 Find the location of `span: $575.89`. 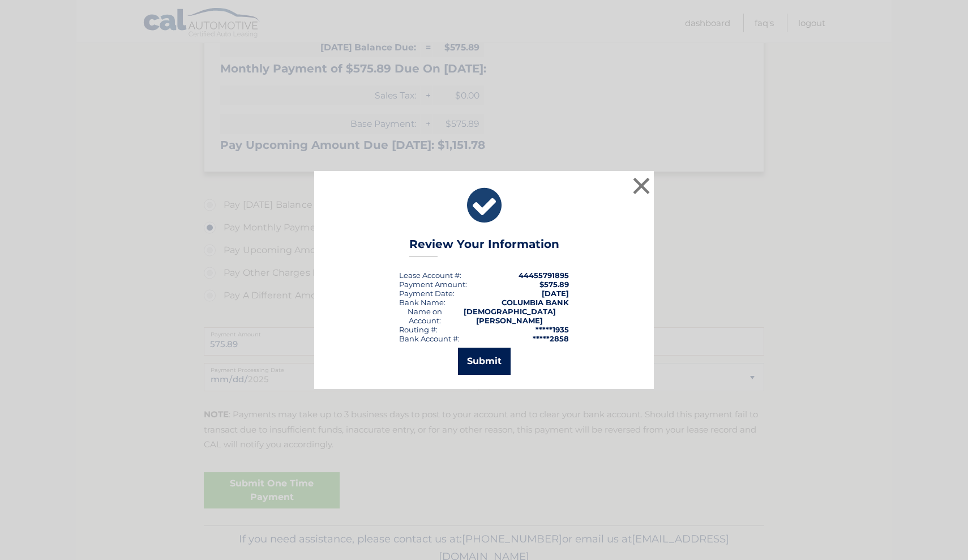

span: $575.89 is located at coordinates (554, 284).